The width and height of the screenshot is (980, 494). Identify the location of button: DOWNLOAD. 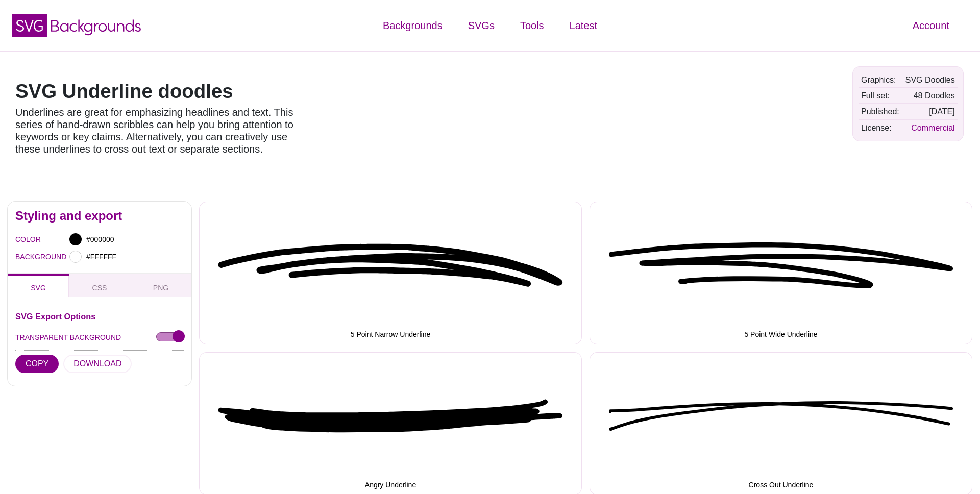
(98, 364).